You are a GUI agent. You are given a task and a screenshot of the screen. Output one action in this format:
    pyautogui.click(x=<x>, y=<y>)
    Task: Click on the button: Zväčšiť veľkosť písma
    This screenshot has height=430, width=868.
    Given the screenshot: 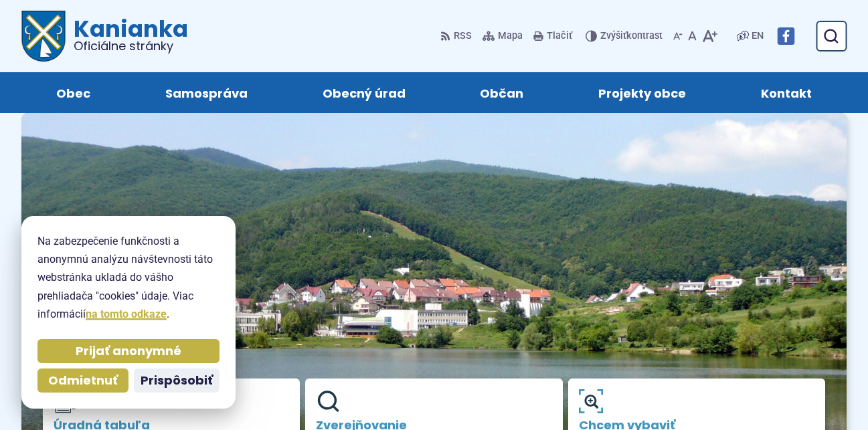 What is the action you would take?
    pyautogui.click(x=709, y=36)
    